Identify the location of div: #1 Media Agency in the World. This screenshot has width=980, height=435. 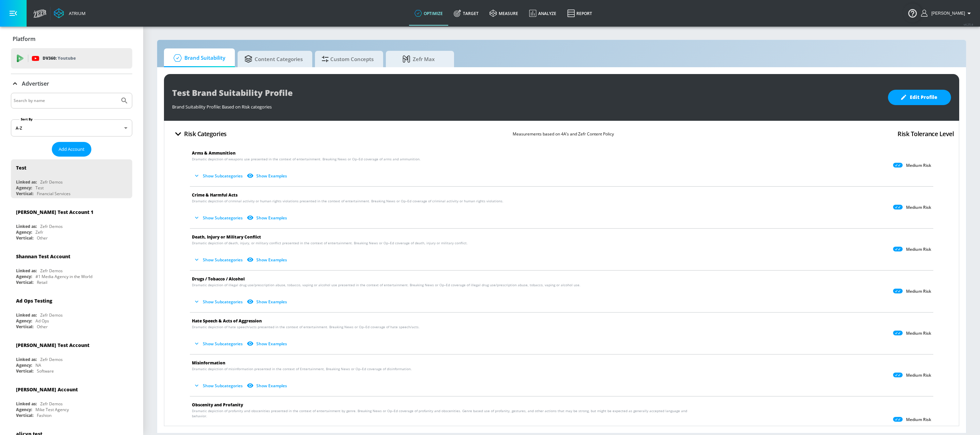
(64, 276).